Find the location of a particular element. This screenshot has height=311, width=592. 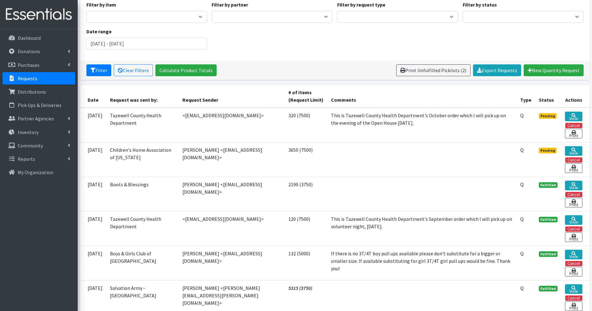

td: This is Tazewell County Health Department's September order which I will pick up on volunteer nig... is located at coordinates (421, 228).